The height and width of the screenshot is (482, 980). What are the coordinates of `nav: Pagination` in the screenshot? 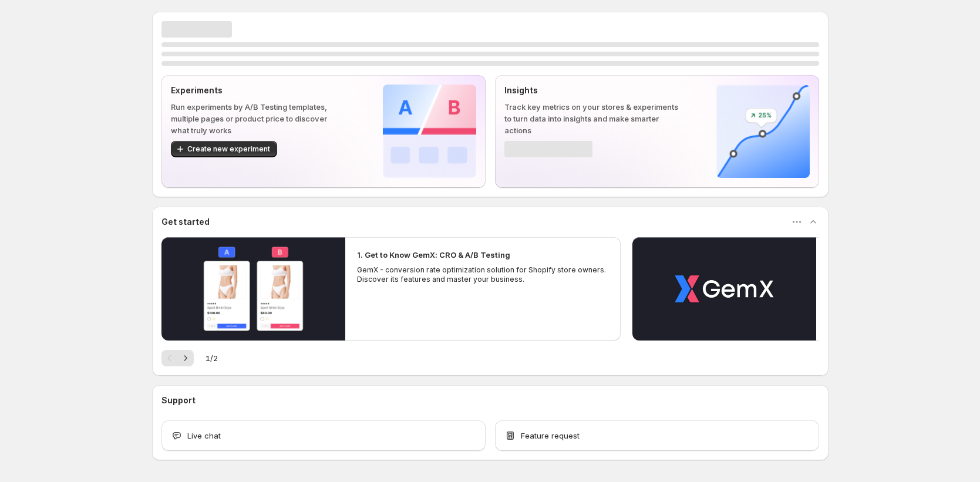 It's located at (177, 358).